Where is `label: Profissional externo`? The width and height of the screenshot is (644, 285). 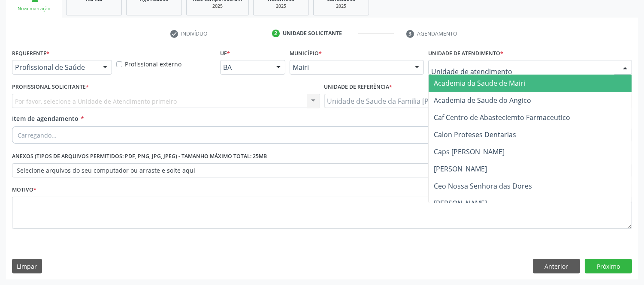
label: Profissional externo is located at coordinates (154, 64).